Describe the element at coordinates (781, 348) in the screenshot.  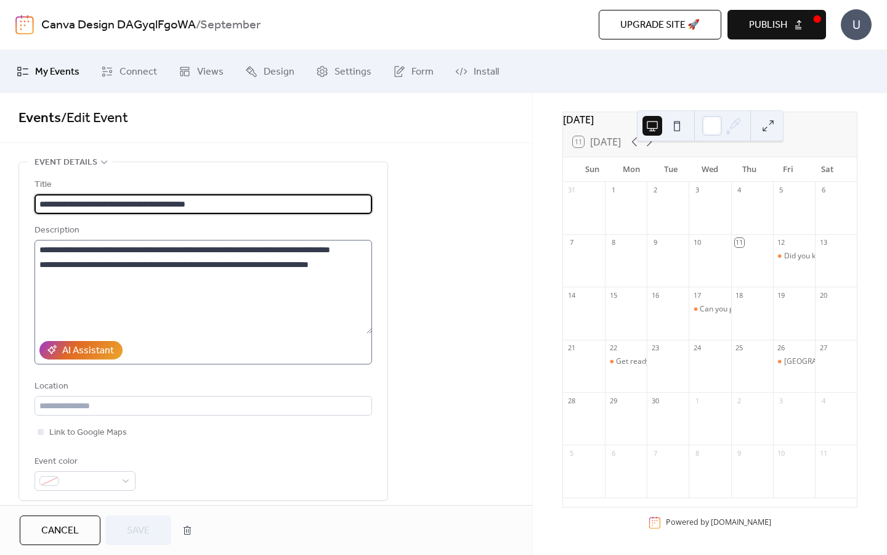
I see `div: 26` at that location.